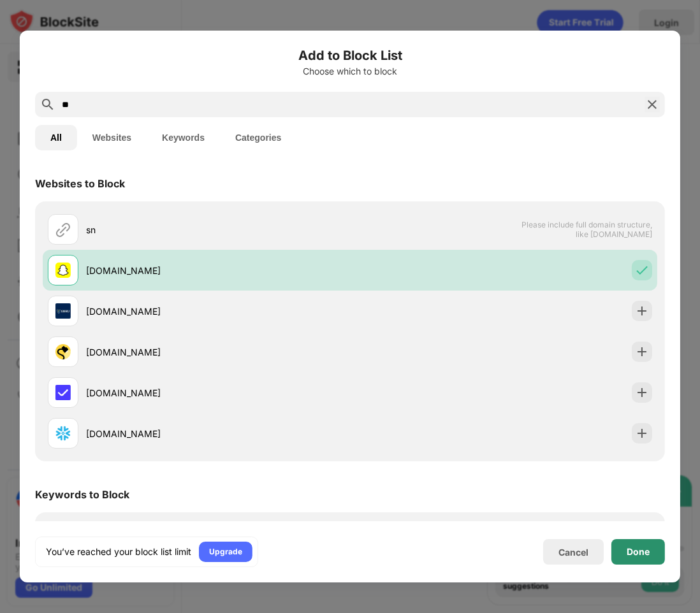  Describe the element at coordinates (226, 552) in the screenshot. I see `div: Upgrade` at that location.